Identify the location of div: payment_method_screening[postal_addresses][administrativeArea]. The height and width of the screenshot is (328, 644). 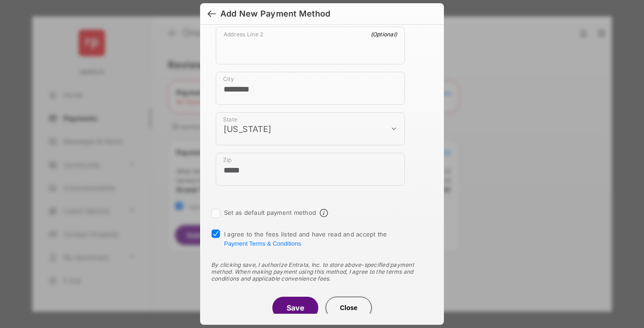
(310, 129).